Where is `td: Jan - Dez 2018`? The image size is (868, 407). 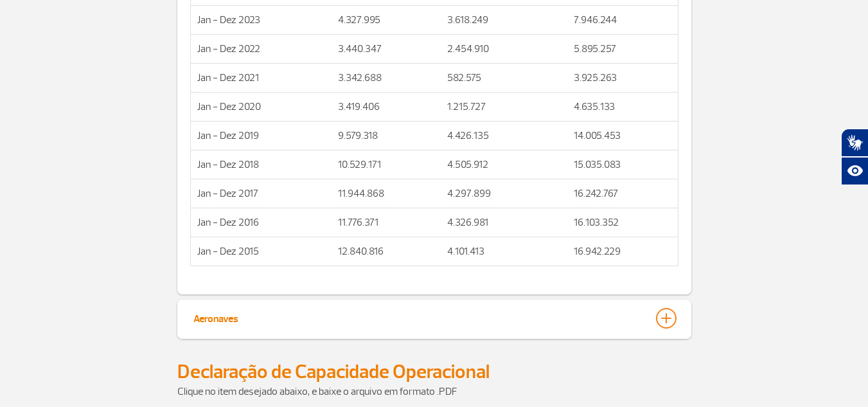
td: Jan - Dez 2018 is located at coordinates (261, 165).